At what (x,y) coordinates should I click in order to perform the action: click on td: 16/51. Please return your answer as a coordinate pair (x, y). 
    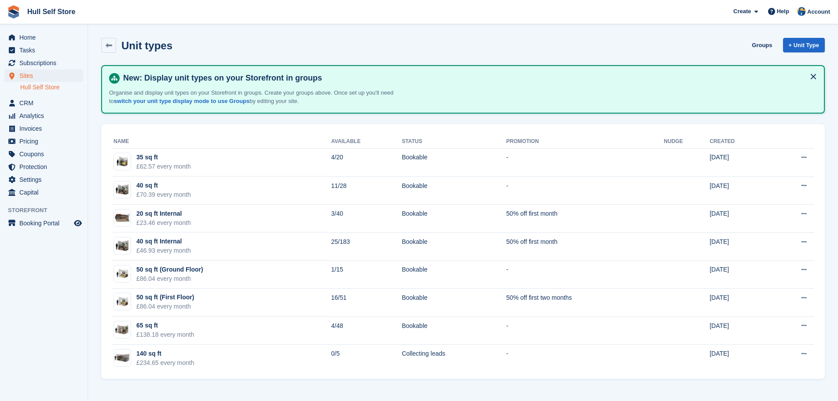
    Looking at the image, I should click on (366, 303).